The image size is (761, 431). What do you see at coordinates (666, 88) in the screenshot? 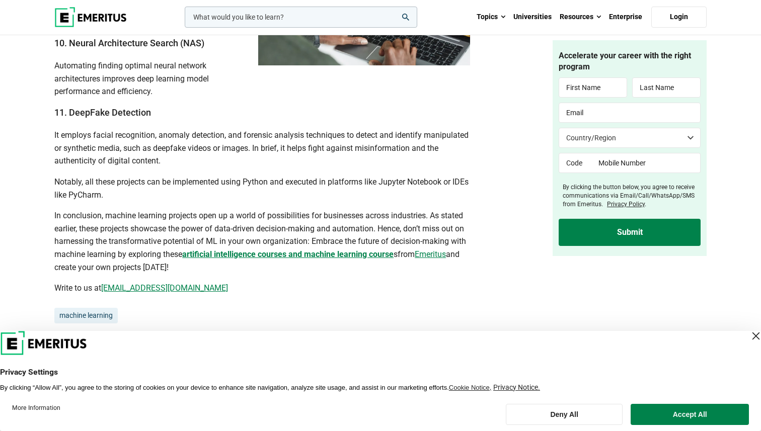
I see `input: Last Name` at bounding box center [666, 88].